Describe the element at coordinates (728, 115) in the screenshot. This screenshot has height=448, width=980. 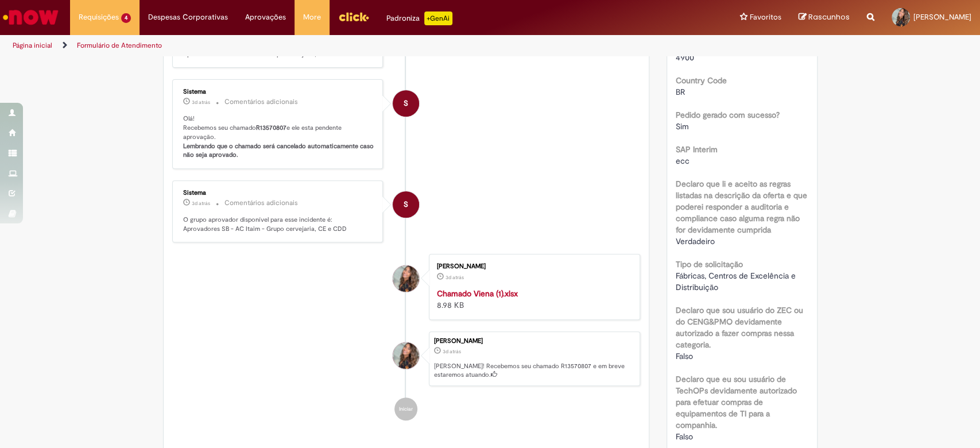
I see `b: Pedido gerado com sucesso?` at that location.